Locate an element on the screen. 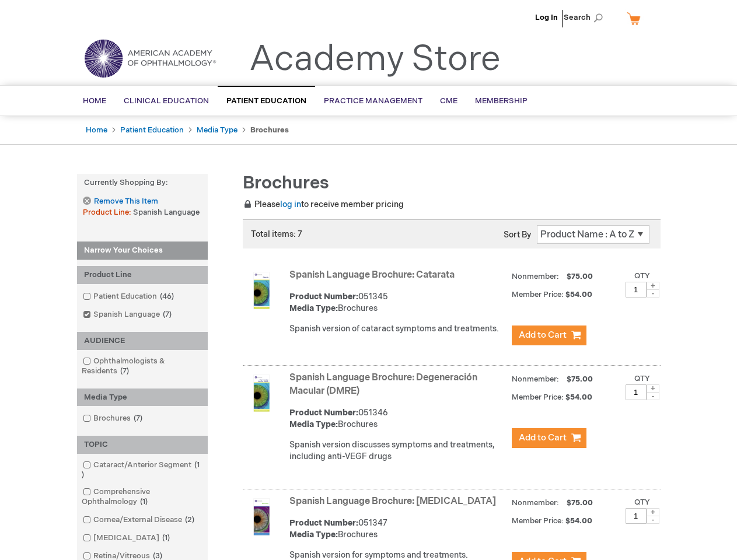  a: Comprehensive Ophthalmology1 is located at coordinates (142, 497).